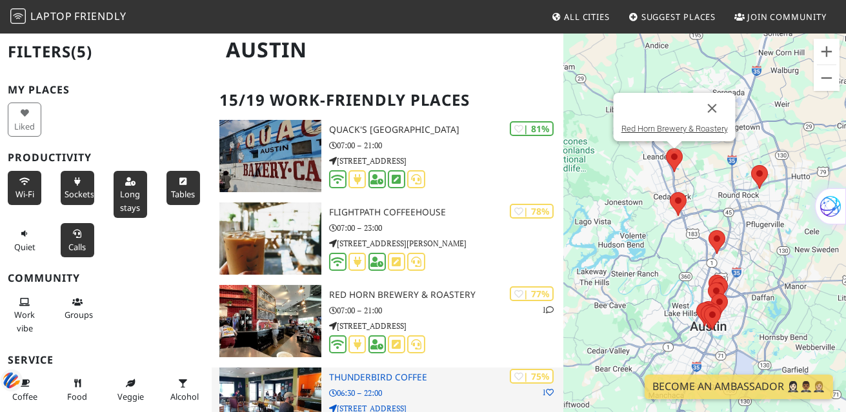  Describe the element at coordinates (531, 376) in the screenshot. I see `div: | 75%` at that location.